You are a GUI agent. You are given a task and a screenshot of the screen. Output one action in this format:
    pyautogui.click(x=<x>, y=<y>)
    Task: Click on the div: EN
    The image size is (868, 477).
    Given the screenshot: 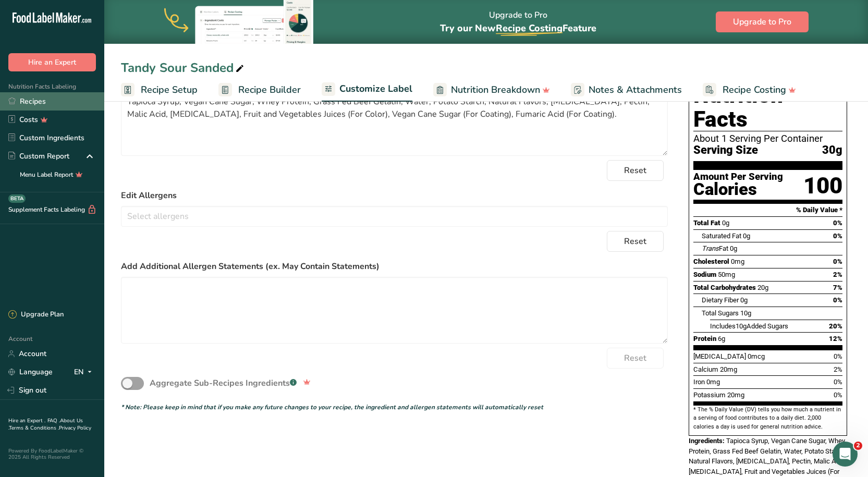 What is the action you would take?
    pyautogui.click(x=85, y=372)
    